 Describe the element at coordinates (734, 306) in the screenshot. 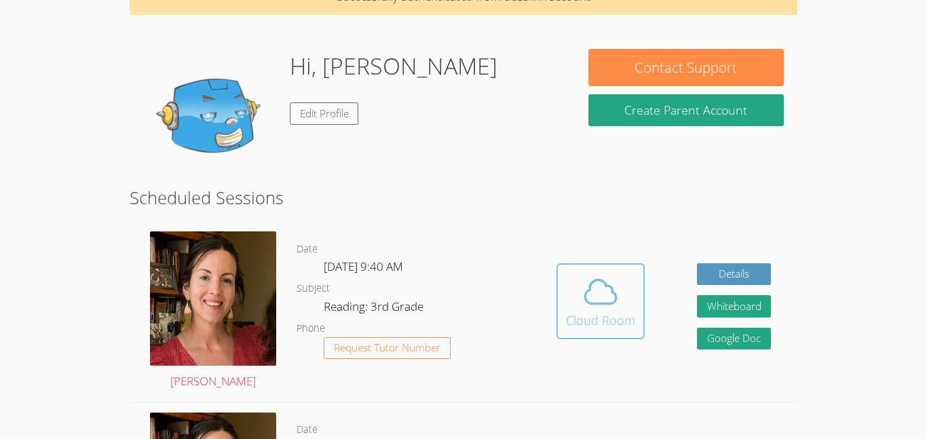

I see `button: Whiteboard` at that location.